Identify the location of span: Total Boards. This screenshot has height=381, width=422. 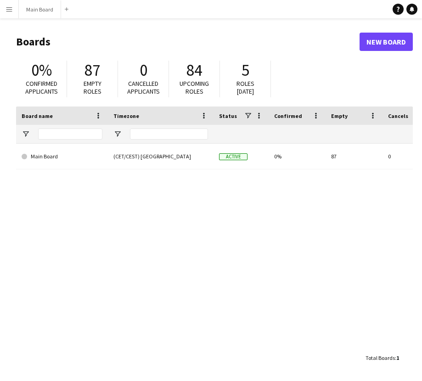
(380, 358).